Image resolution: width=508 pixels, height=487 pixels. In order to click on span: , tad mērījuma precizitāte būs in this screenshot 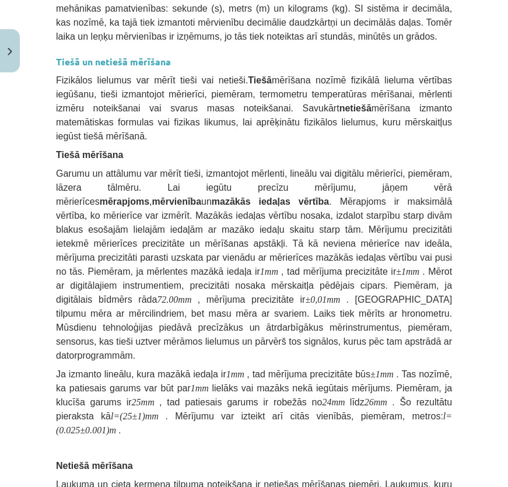, I will do `click(309, 374)`.